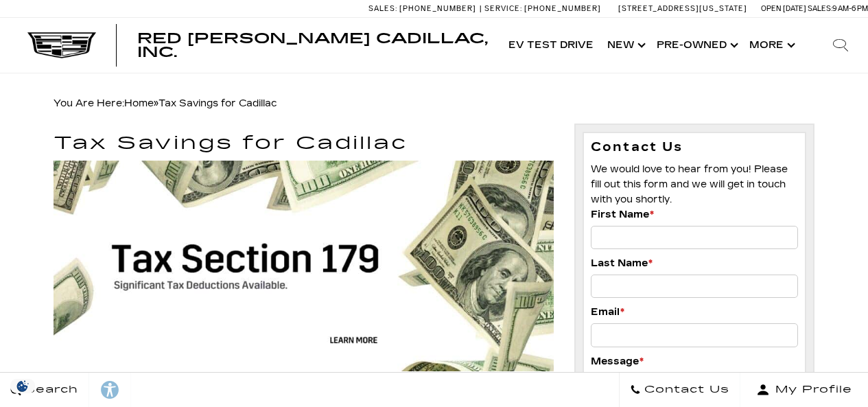 The image size is (868, 407). What do you see at coordinates (23, 385) in the screenshot?
I see `section: Click to Open Cookie Consent Modal` at bounding box center [23, 385].